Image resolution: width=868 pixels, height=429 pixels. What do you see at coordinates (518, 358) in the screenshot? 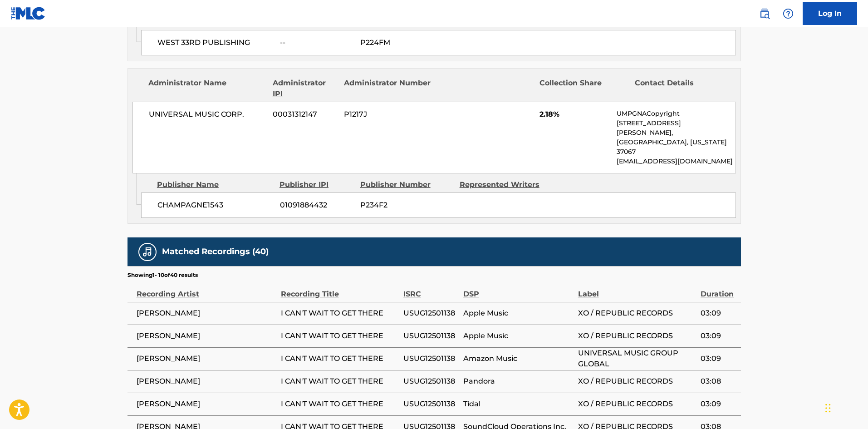
I see `span: Amazon Music` at bounding box center [518, 358].